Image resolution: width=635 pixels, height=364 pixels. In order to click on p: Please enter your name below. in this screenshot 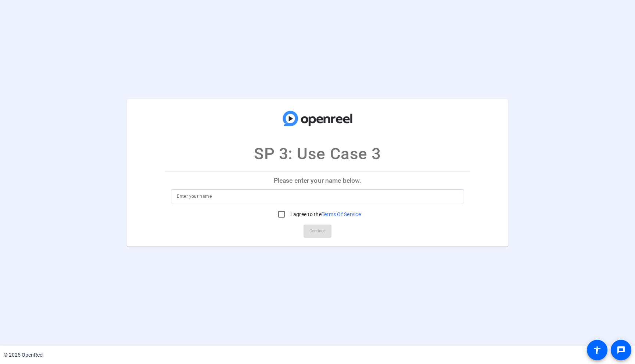, I will do `click(317, 180)`.